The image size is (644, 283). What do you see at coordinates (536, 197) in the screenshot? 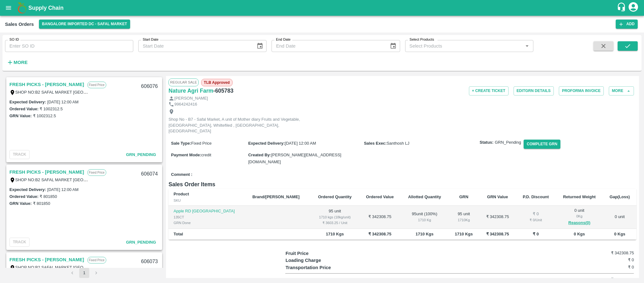
I see `b: P.D. Discount` at bounding box center [536, 197].